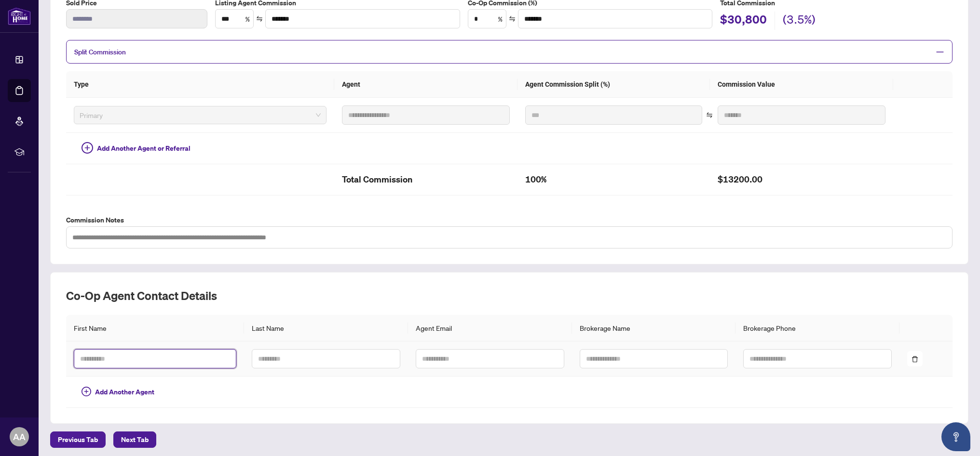 This screenshot has height=456, width=980. I want to click on span: Previous Tab, so click(78, 440).